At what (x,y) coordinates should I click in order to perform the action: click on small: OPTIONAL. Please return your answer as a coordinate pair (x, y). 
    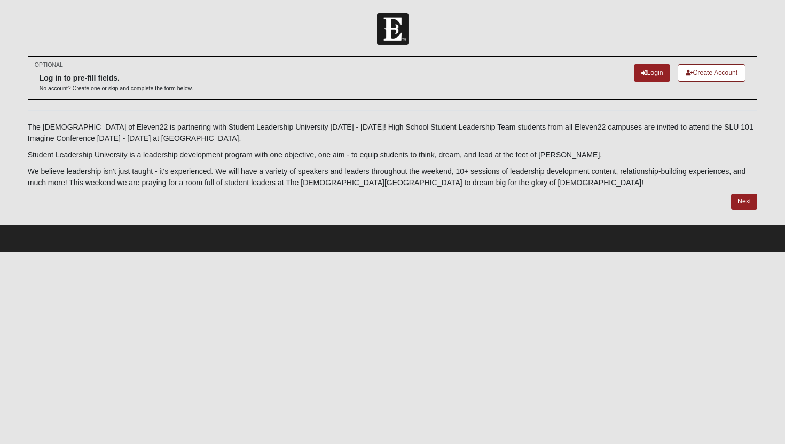
    Looking at the image, I should click on (49, 65).